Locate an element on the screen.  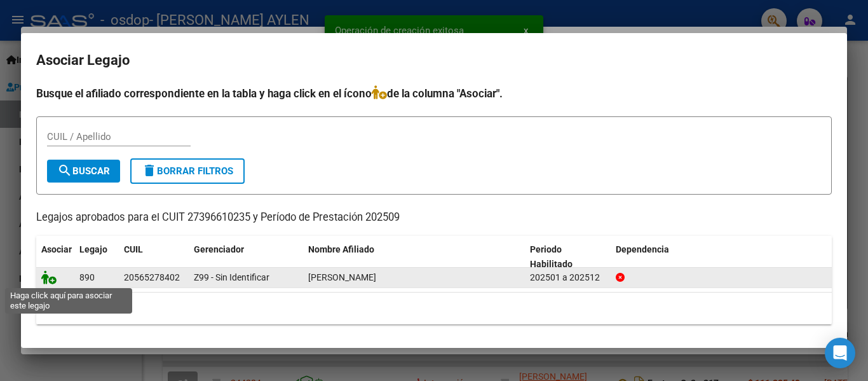
button: Buscar is located at coordinates (83, 172).